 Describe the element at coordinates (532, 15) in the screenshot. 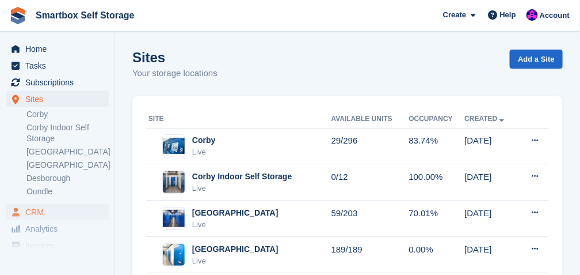

I see `img: Sam Austin` at that location.